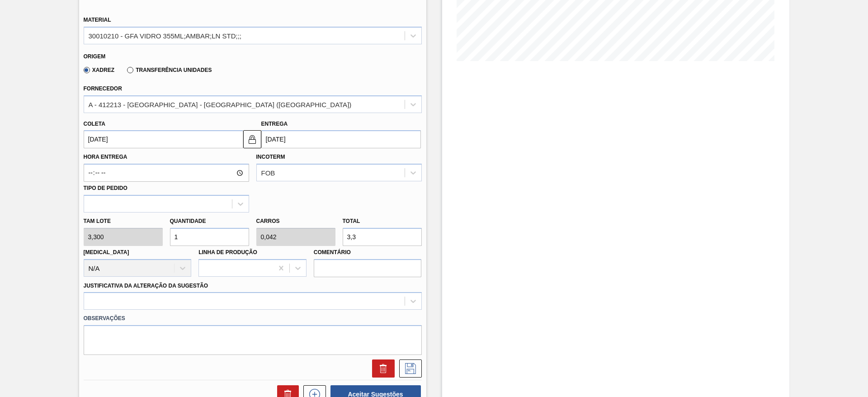  What do you see at coordinates (252, 139) in the screenshot?
I see `img: locked` at bounding box center [252, 139].